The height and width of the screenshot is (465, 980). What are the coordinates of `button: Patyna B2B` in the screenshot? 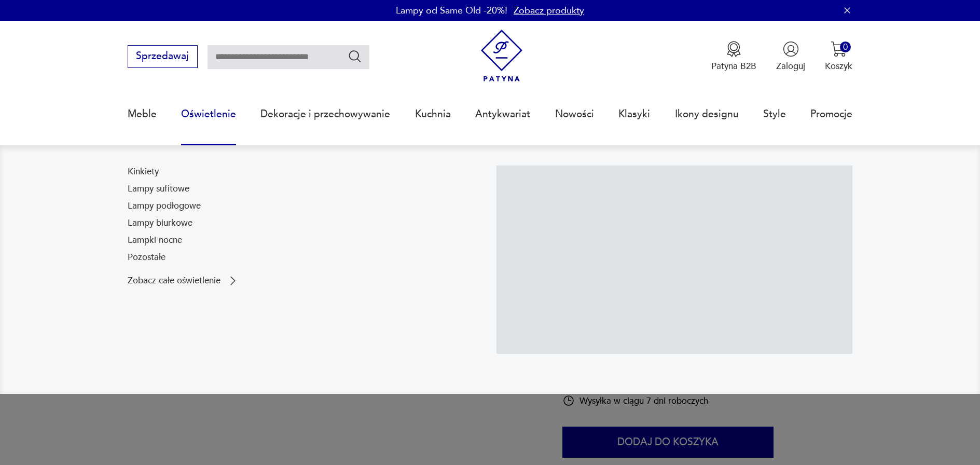 It's located at (733, 57).